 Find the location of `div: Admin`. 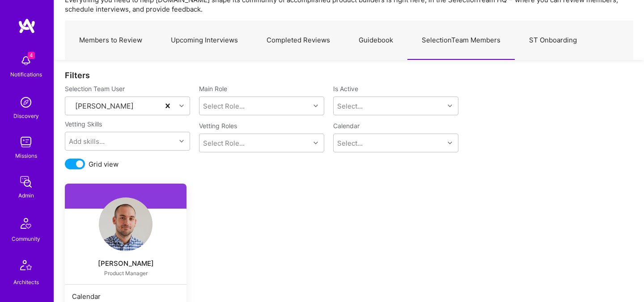

div: Admin is located at coordinates (26, 196).